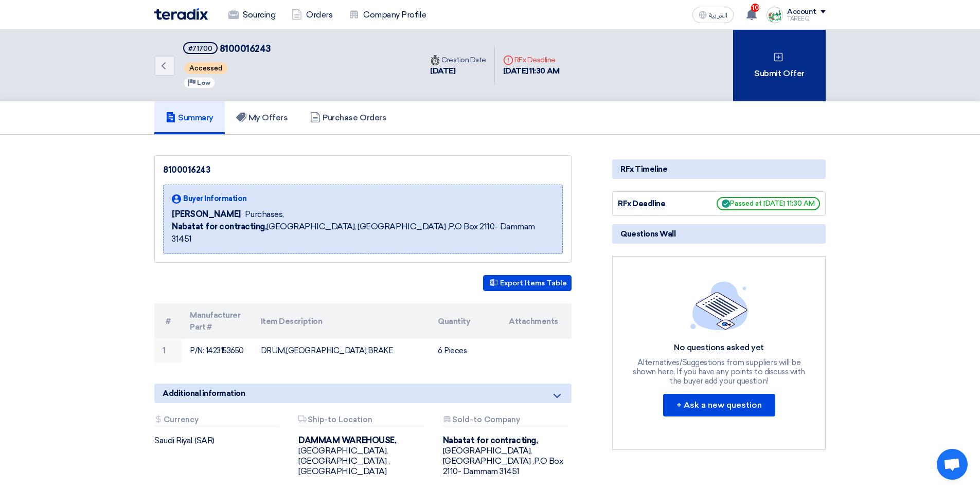  Describe the element at coordinates (363, 170) in the screenshot. I see `div: 8100016243` at that location.